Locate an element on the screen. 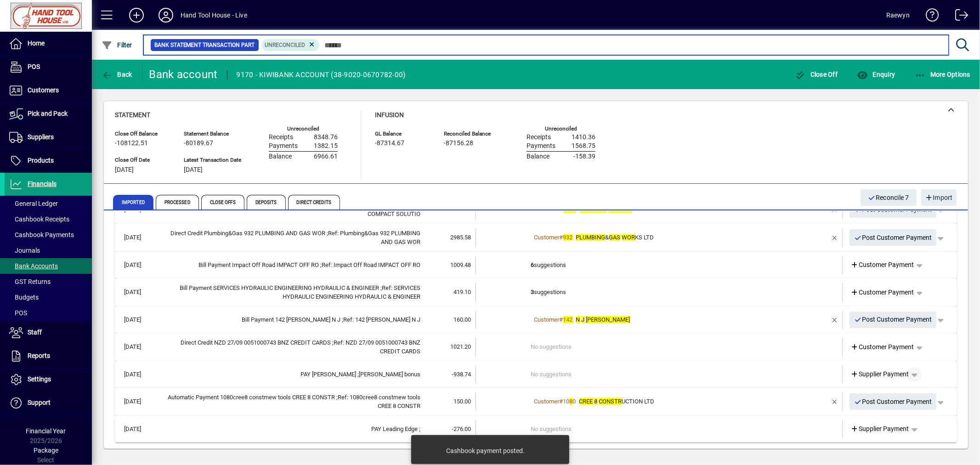 Image resolution: width=980 pixels, height=465 pixels. span: Package is located at coordinates (46, 450).